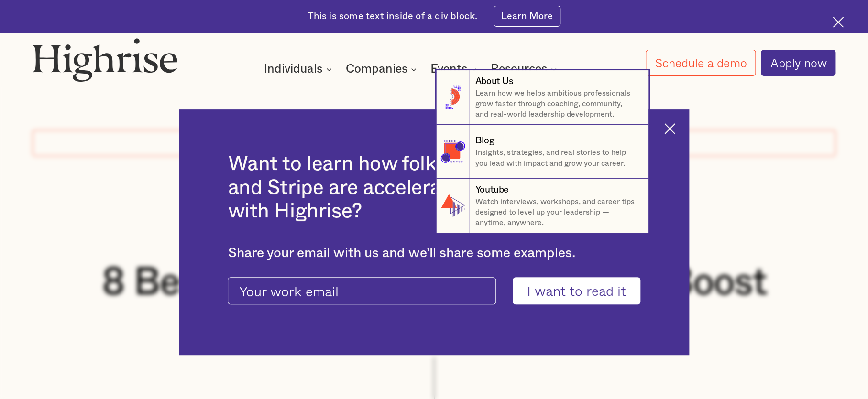 The width and height of the screenshot is (868, 399). I want to click on a: Schedule a demo, so click(701, 63).